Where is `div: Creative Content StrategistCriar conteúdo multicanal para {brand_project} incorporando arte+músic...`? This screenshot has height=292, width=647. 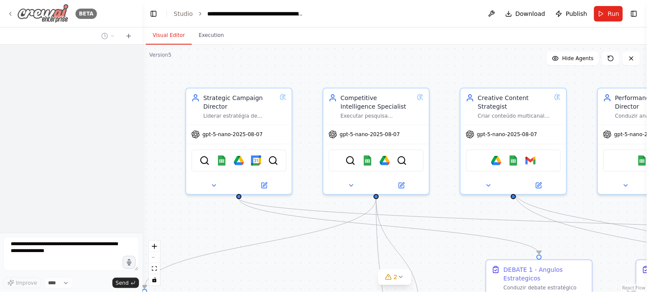 div: Creative Content StrategistCriar conteúdo multicanal para {brand_project} incorporando arte+músic... is located at coordinates (513, 141).